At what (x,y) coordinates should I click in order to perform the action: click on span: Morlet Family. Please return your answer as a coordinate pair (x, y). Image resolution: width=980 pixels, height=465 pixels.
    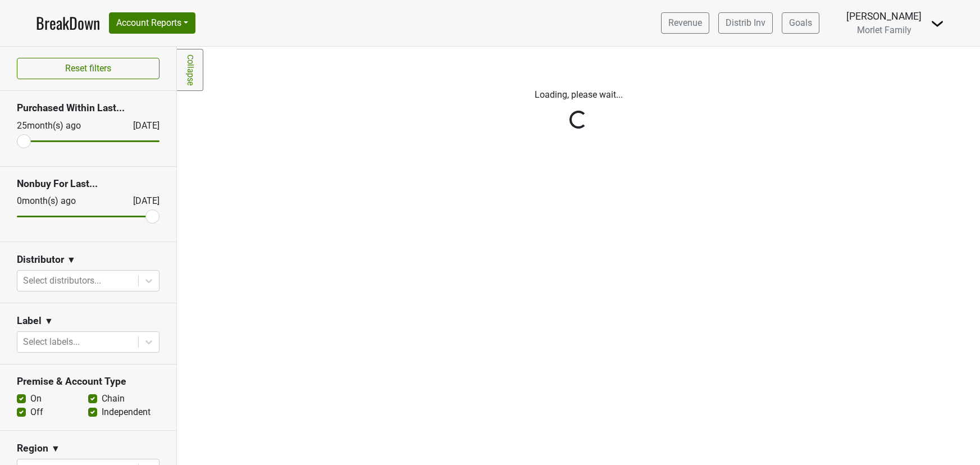
    Looking at the image, I should click on (884, 30).